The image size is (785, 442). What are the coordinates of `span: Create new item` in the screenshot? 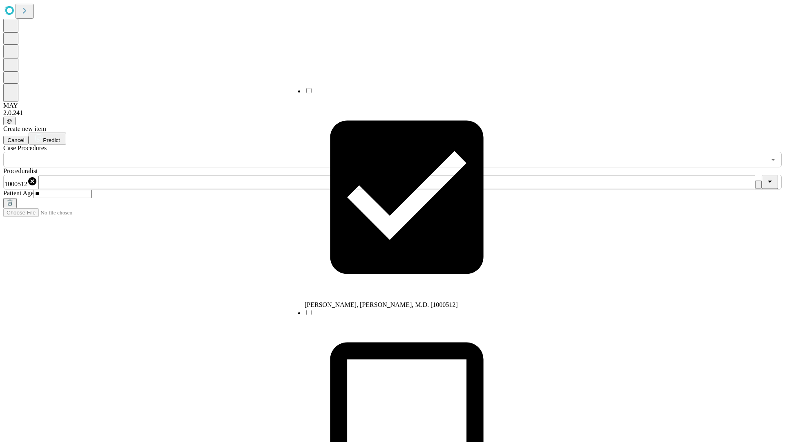 It's located at (25, 128).